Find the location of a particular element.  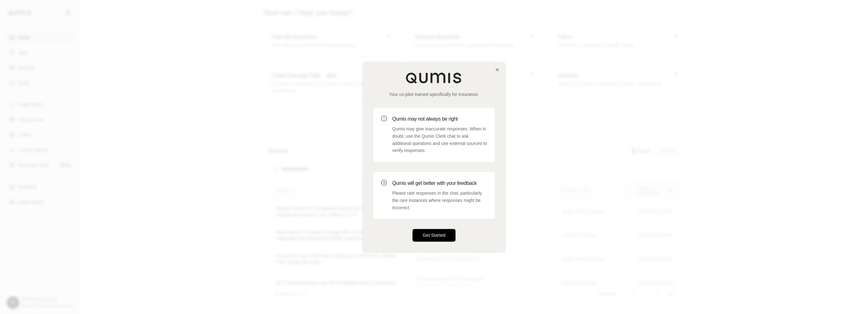

p: Qumis may give inaccurate responses. When in doubt, use the Qumis Clerk chat to ask additional qu... is located at coordinates (440, 140).